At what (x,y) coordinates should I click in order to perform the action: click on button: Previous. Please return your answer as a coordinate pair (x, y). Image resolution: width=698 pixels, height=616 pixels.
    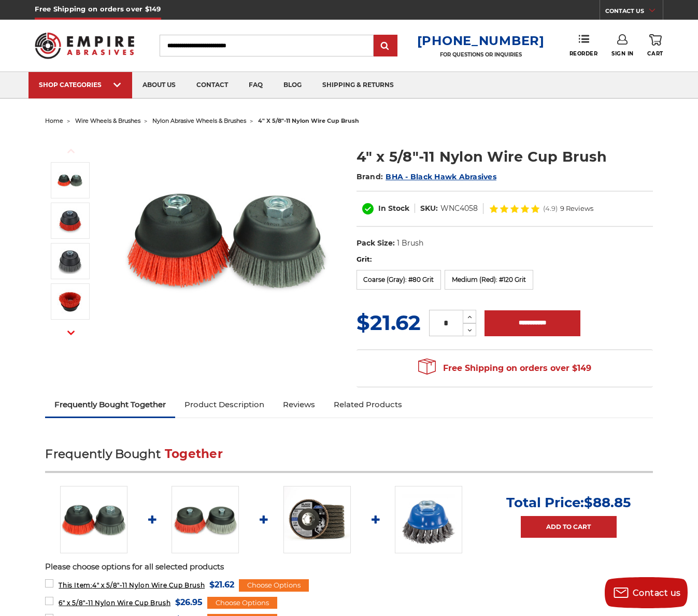
    Looking at the image, I should click on (71, 151).